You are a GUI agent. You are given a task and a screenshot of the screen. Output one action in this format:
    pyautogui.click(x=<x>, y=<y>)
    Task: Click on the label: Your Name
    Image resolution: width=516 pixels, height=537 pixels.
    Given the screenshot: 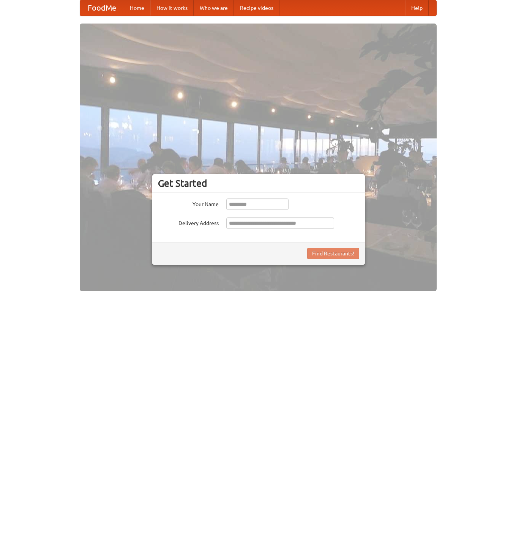 What is the action you would take?
    pyautogui.click(x=188, y=203)
    